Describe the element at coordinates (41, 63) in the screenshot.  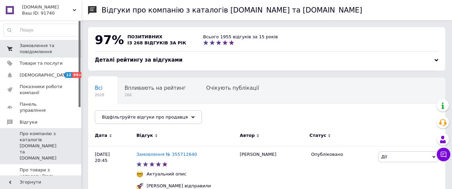
I see `span: Товари та послуги` at that location.